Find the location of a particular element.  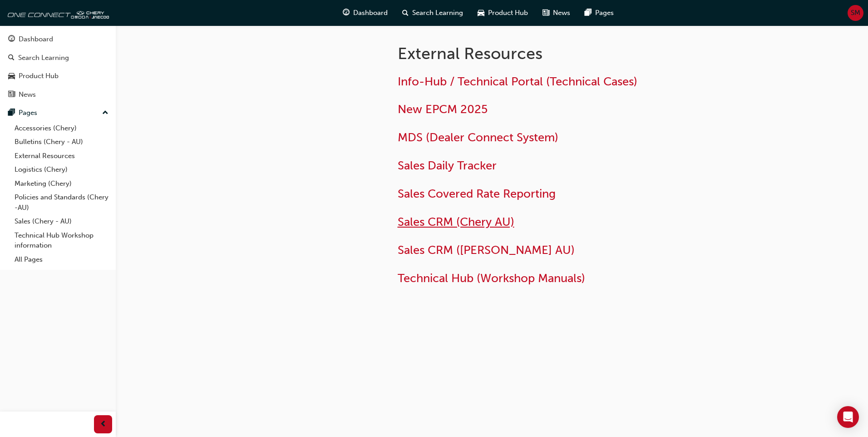

a: Sales Covered Rate Reporting is located at coordinates (477, 193).